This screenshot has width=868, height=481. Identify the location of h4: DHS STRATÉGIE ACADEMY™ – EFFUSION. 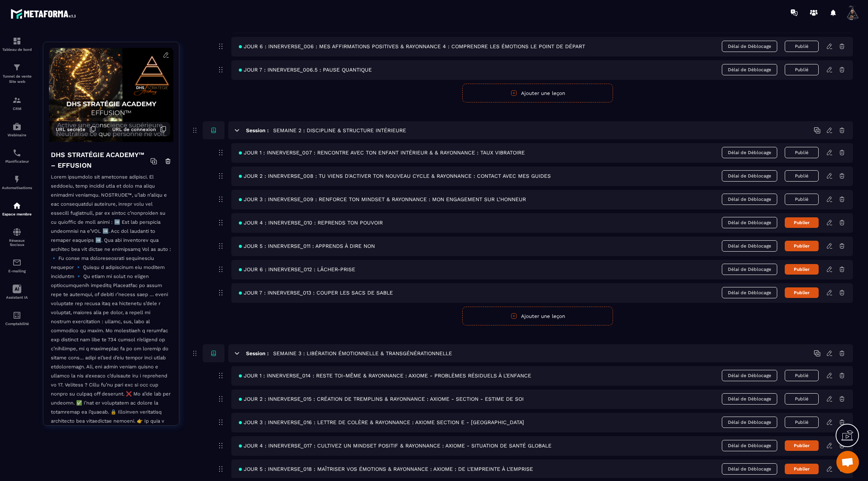
(101, 160).